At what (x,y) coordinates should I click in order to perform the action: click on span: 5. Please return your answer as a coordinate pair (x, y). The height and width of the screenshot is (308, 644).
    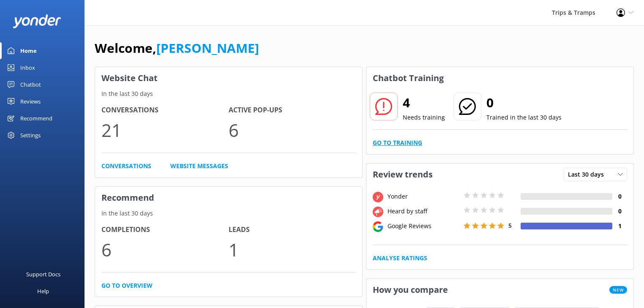
    Looking at the image, I should click on (510, 225).